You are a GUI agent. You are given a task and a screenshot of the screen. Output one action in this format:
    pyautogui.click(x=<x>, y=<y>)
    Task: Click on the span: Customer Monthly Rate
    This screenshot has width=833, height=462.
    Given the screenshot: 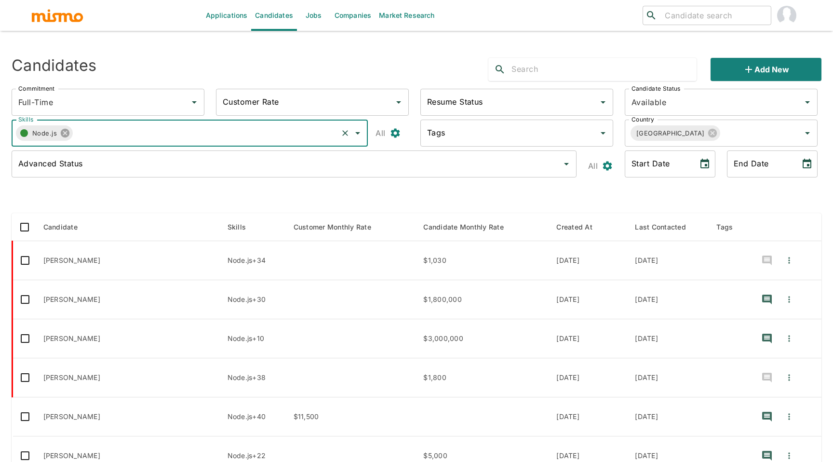 What is the action you would take?
    pyautogui.click(x=339, y=227)
    